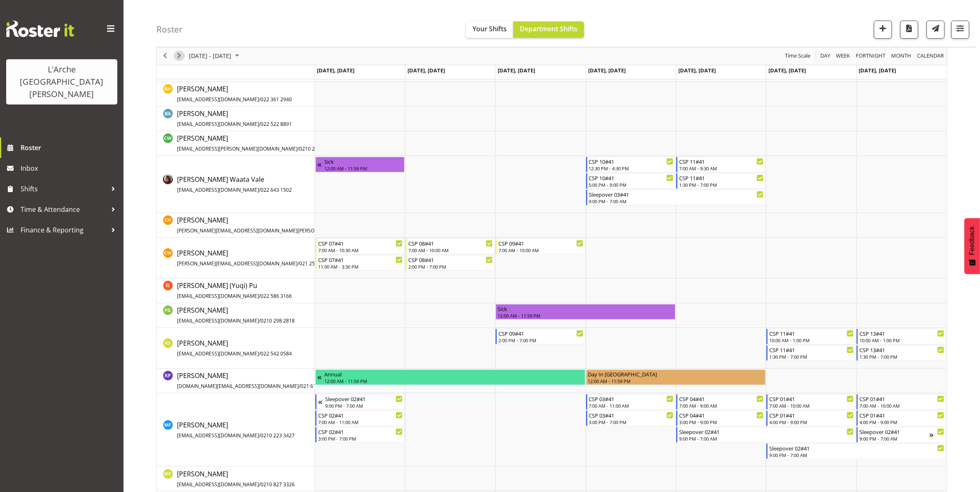 This screenshot has height=492, width=980. What do you see at coordinates (630, 181) in the screenshot?
I see `div: Cherri Waata Vale"s event - CSP 10#41 Begin From Thursday, June 12, 2025 at 5:00:00 PM GMT+12:00 ...` at bounding box center [630, 181].